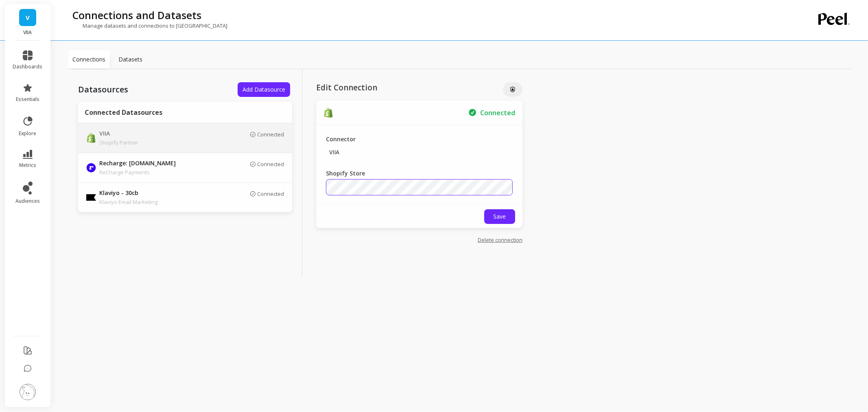 The width and height of the screenshot is (868, 412). I want to click on p: Datasources, so click(103, 90).